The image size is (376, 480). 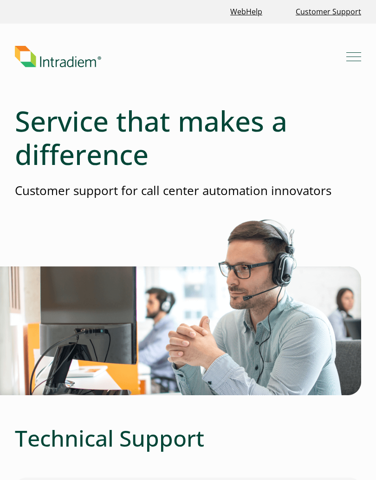 I want to click on img: Intradiem, so click(x=58, y=57).